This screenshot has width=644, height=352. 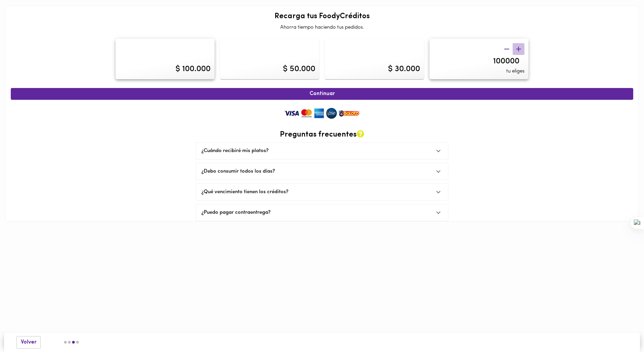 I want to click on h2: Recarga tus FoodyCréditos, so click(x=322, y=16).